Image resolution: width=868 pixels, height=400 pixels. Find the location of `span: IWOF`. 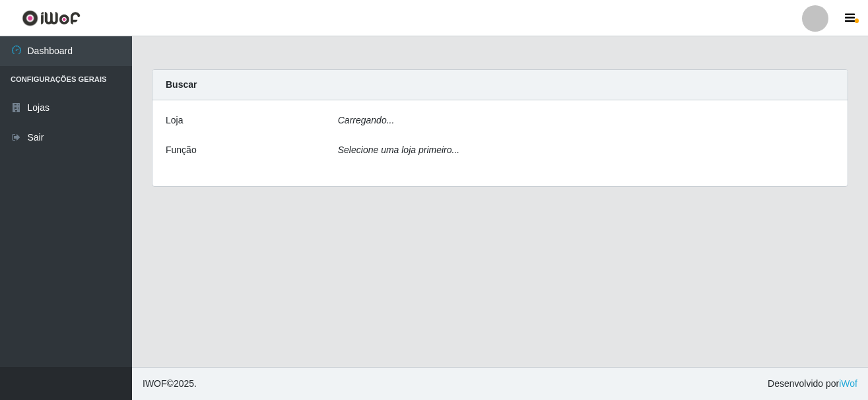

span: IWOF is located at coordinates (155, 383).